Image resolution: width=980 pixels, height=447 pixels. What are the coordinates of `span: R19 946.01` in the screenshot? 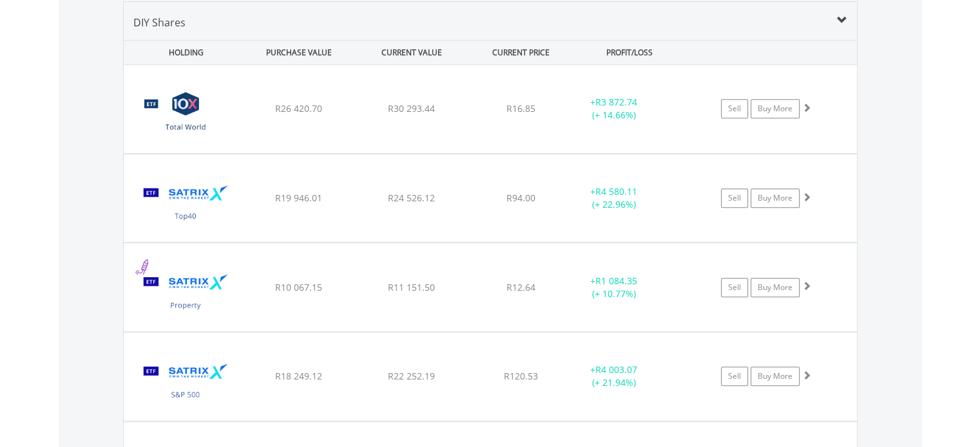 It's located at (299, 198).